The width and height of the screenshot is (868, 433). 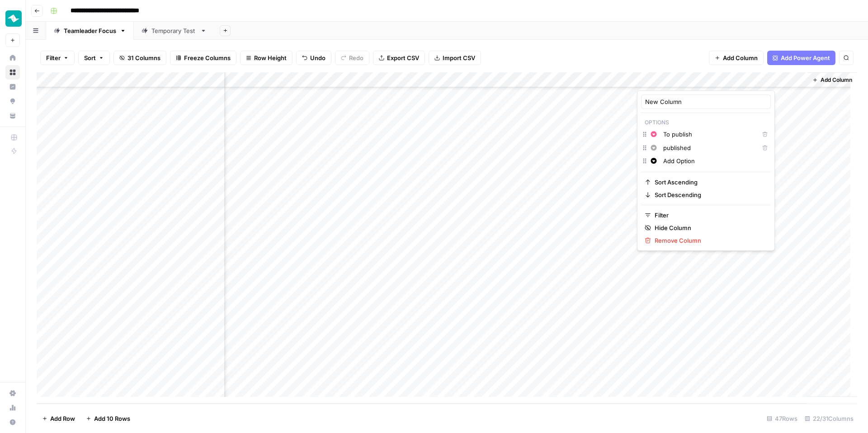 What do you see at coordinates (318, 58) in the screenshot?
I see `span: Undo` at bounding box center [318, 58].